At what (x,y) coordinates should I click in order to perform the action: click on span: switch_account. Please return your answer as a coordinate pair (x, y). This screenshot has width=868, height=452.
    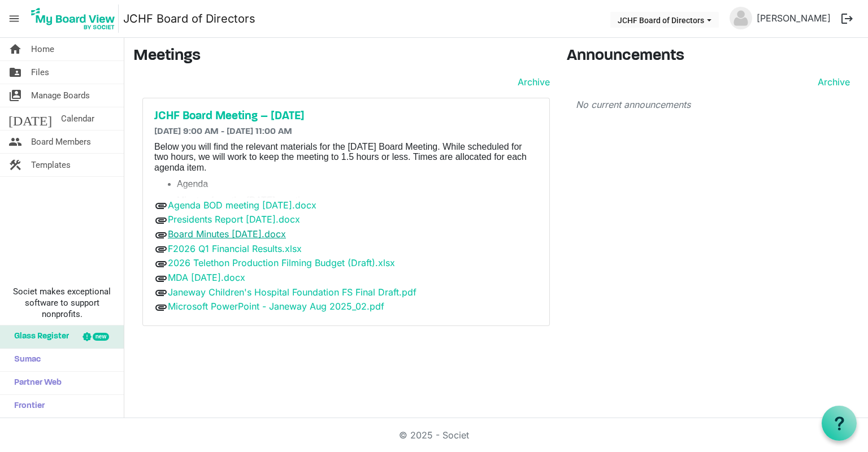
    Looking at the image, I should click on (15, 95).